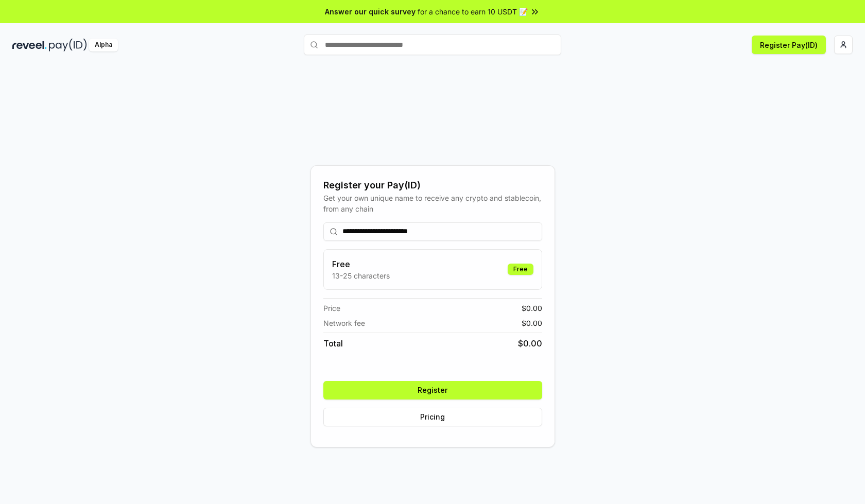  I want to click on span: Price, so click(332, 308).